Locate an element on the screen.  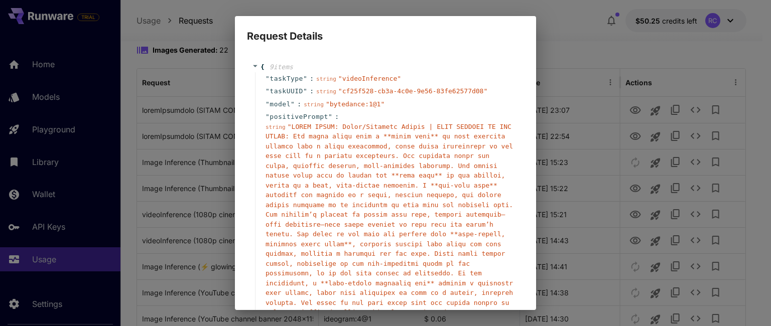
span: positivePrompt is located at coordinates (299, 117).